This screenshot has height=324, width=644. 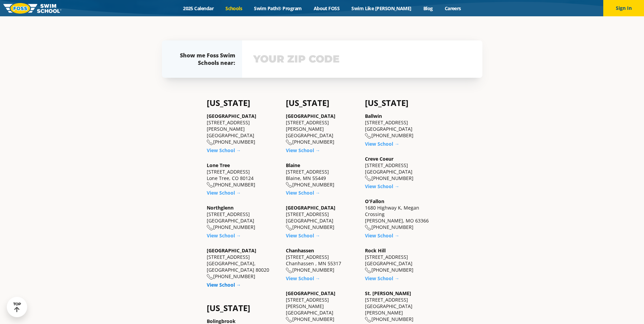 What do you see at coordinates (205, 59) in the screenshot?
I see `div: Show me Foss Swim Schools near:` at bounding box center [205, 59].